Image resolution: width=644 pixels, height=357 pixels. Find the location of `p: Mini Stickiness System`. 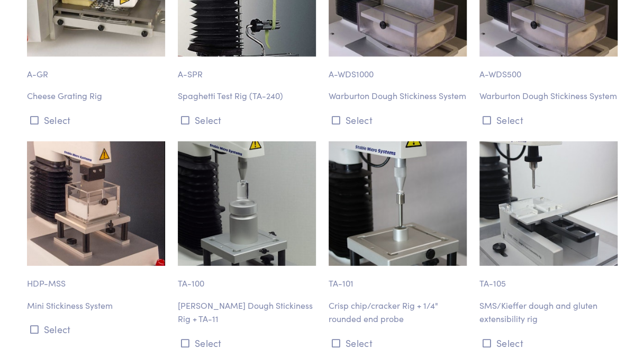

p: Mini Stickiness System is located at coordinates (96, 306).